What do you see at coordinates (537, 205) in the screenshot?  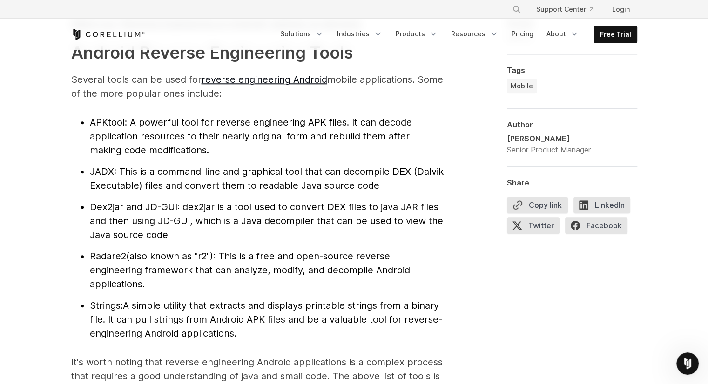 I see `button: Copy link` at bounding box center [537, 205].